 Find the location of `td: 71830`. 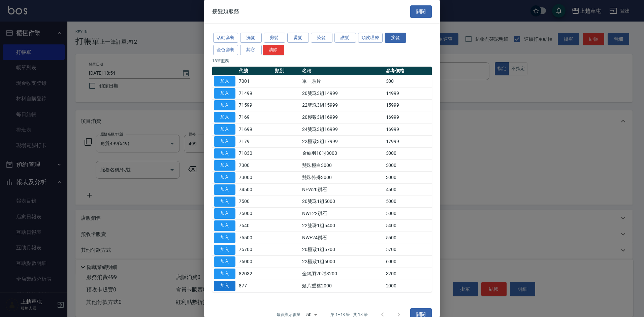

td: 71830 is located at coordinates (255, 153).